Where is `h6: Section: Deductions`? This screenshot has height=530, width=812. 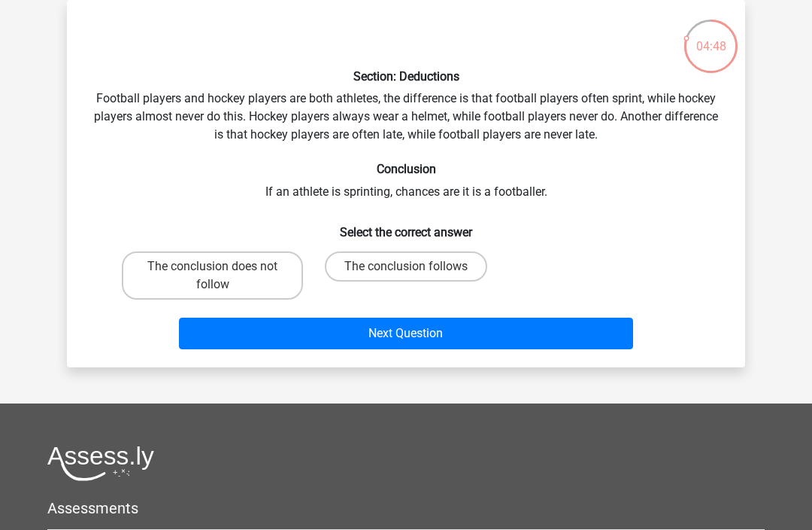 h6: Section: Deductions is located at coordinates (406, 76).